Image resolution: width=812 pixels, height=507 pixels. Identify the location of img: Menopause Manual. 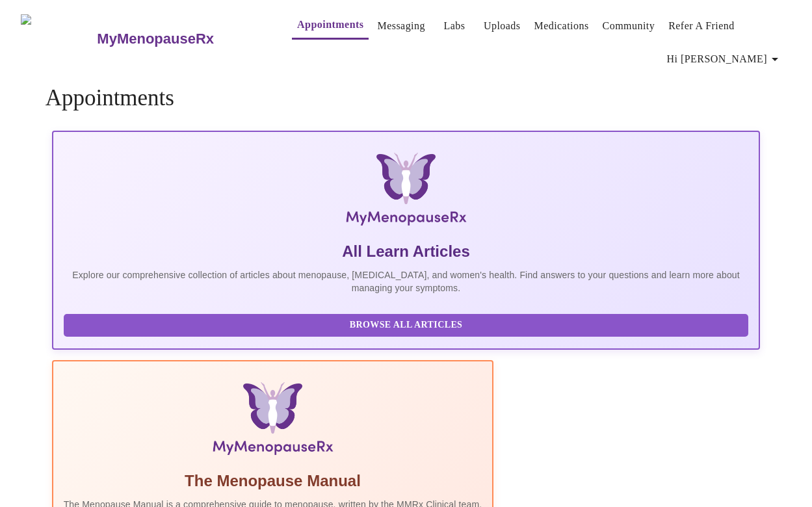
(272, 421).